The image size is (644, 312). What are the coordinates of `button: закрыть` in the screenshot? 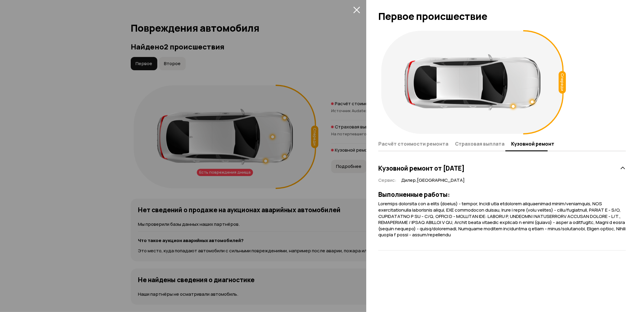 It's located at (357, 10).